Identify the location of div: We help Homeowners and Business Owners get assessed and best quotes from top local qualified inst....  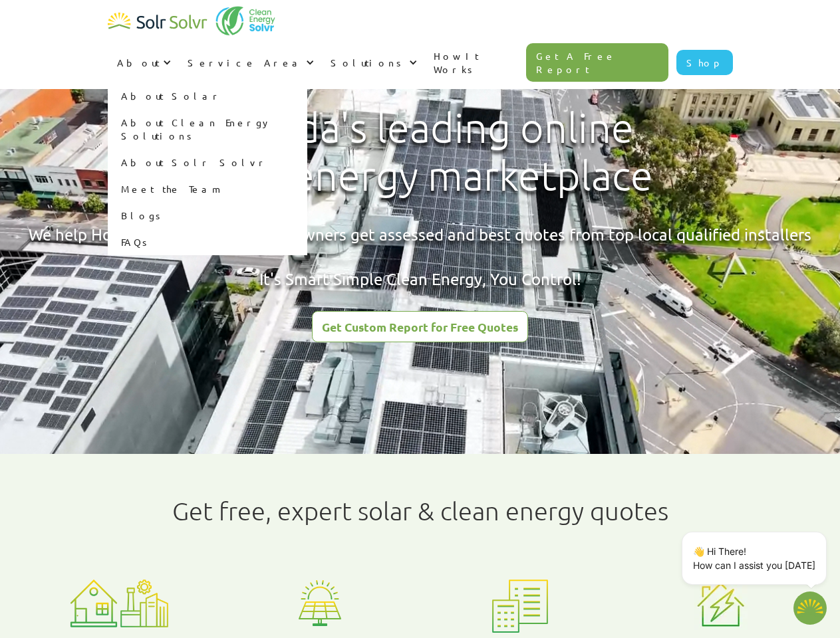
(420, 257).